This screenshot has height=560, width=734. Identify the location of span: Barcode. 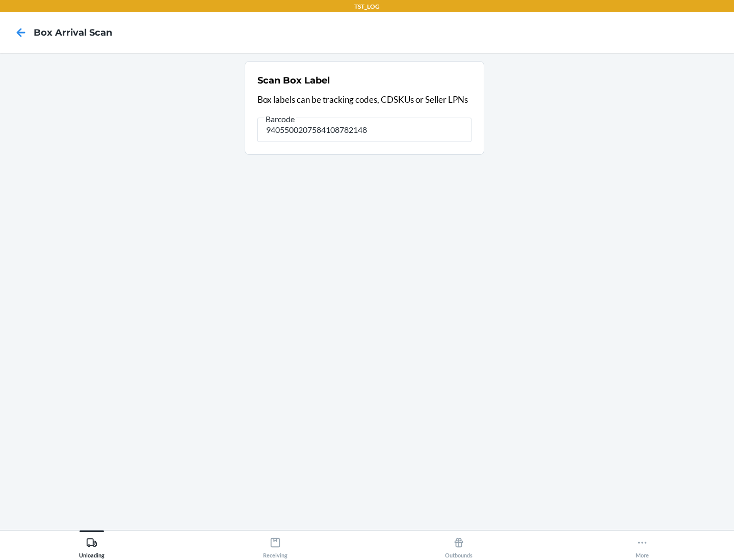
(280, 119).